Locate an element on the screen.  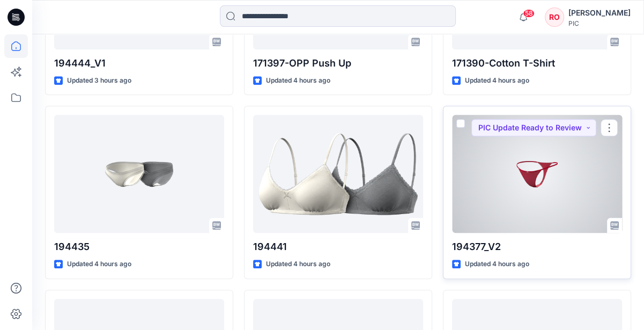
p: 194444_V1 is located at coordinates (139, 63).